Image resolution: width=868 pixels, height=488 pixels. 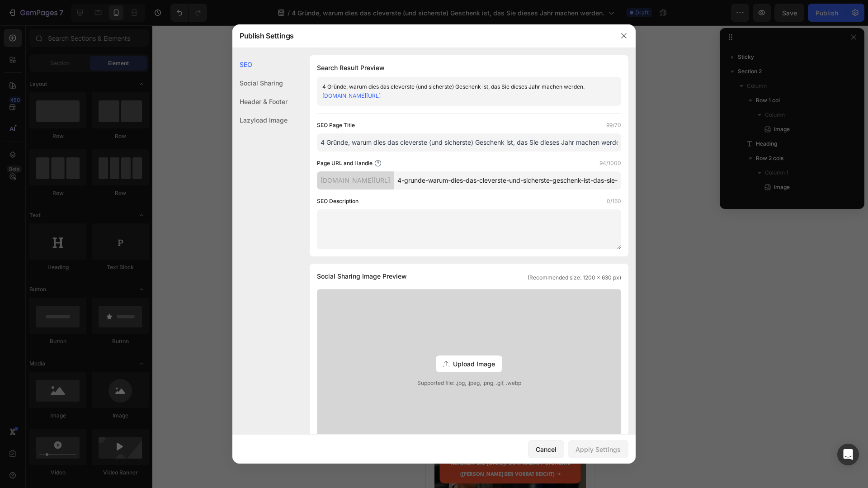 What do you see at coordinates (613, 125) in the screenshot?
I see `label: 99/70` at bounding box center [613, 125].